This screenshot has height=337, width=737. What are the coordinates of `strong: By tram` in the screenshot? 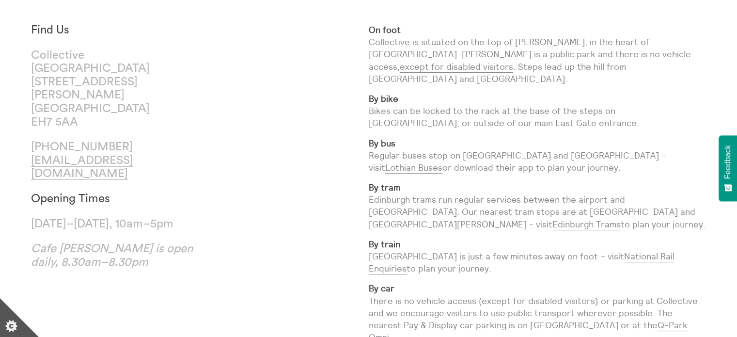 It's located at (384, 187).